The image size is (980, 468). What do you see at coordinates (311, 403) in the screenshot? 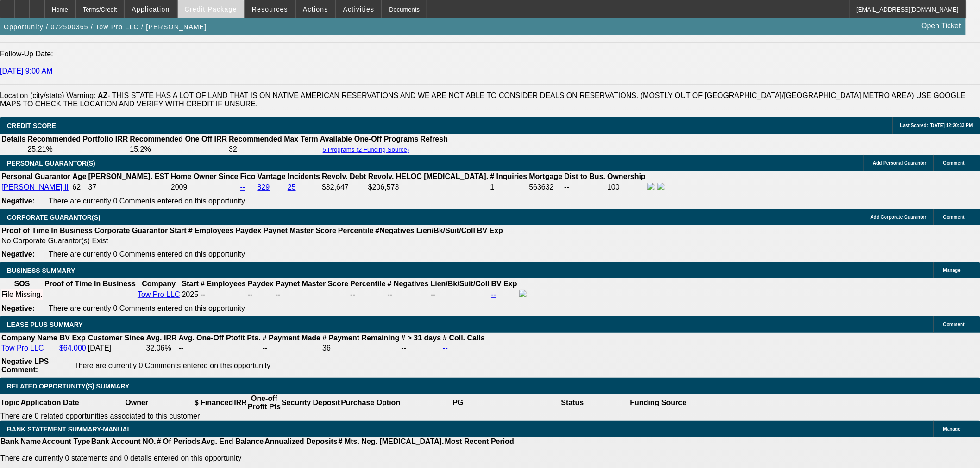
I see `th: Security Deposit` at bounding box center [311, 403].